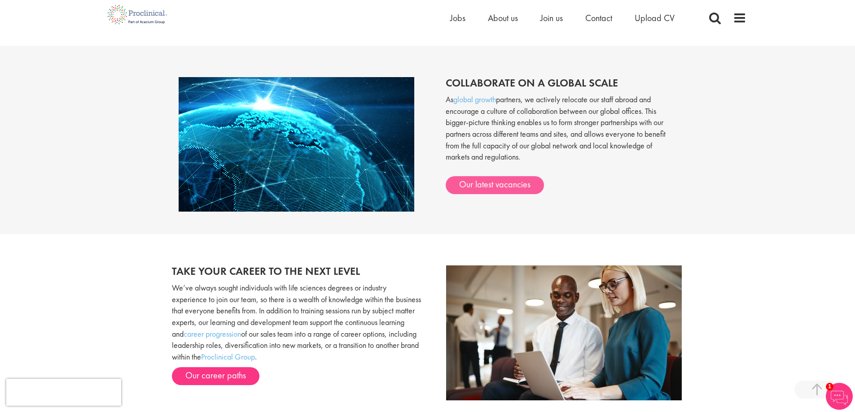  I want to click on a: Upload CV, so click(654, 18).